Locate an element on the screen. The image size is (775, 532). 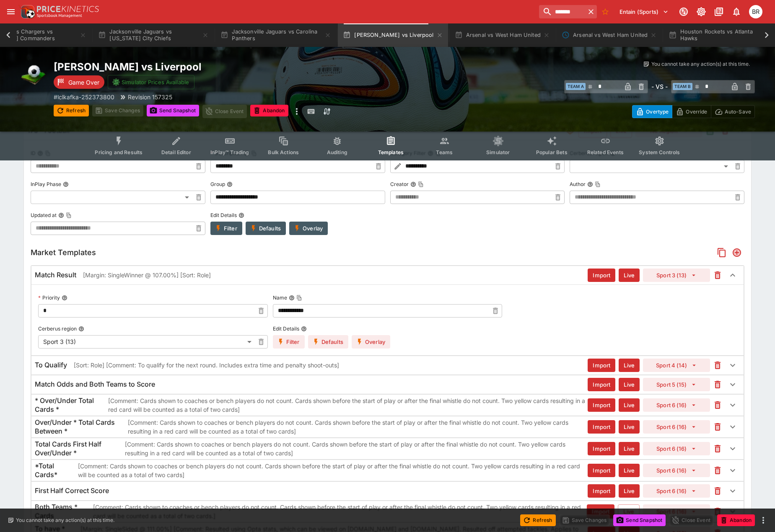
span: System Controls is located at coordinates (660, 152).